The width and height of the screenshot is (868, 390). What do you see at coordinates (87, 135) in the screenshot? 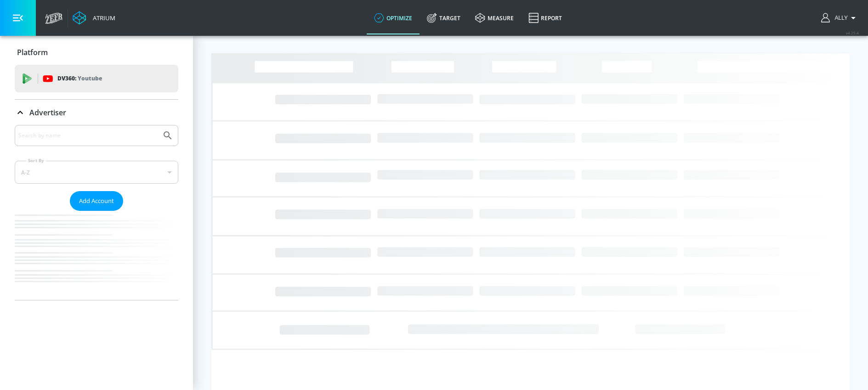
I see `input: Search by name` at bounding box center [87, 135].